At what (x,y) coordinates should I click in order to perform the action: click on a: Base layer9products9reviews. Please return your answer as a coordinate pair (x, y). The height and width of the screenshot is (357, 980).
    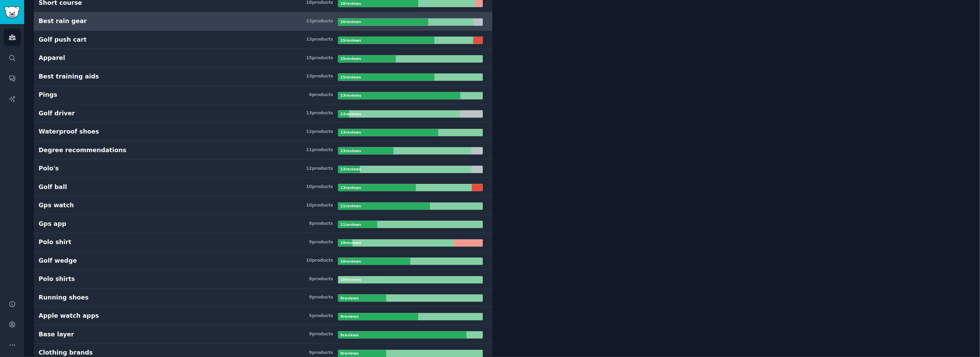
    Looking at the image, I should click on (263, 334).